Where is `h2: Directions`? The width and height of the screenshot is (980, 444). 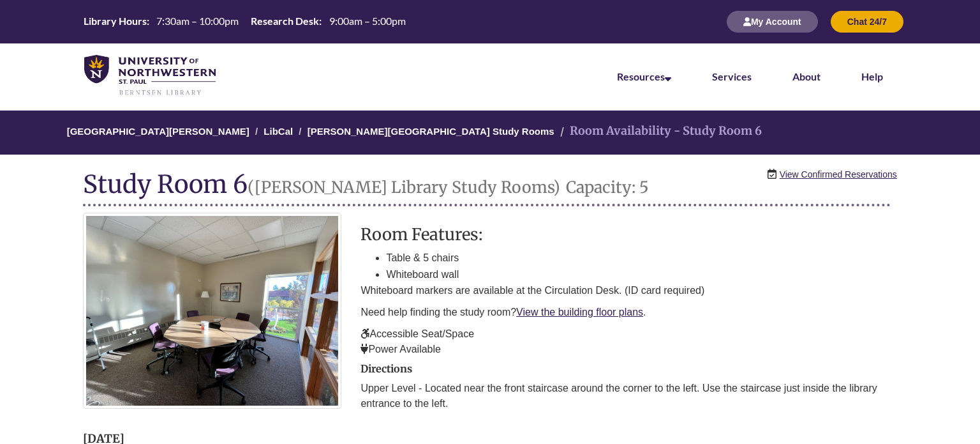
h2: Directions is located at coordinates (629, 370).